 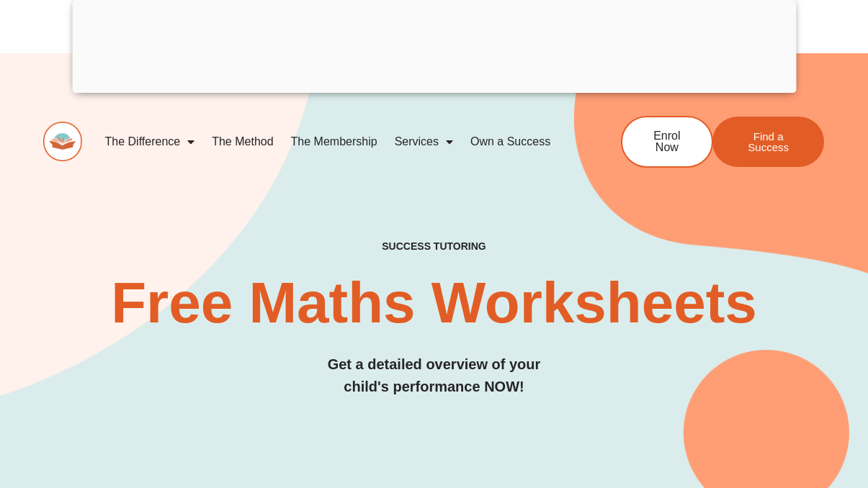 What do you see at coordinates (768, 142) in the screenshot?
I see `a: Find a Success` at bounding box center [768, 142].